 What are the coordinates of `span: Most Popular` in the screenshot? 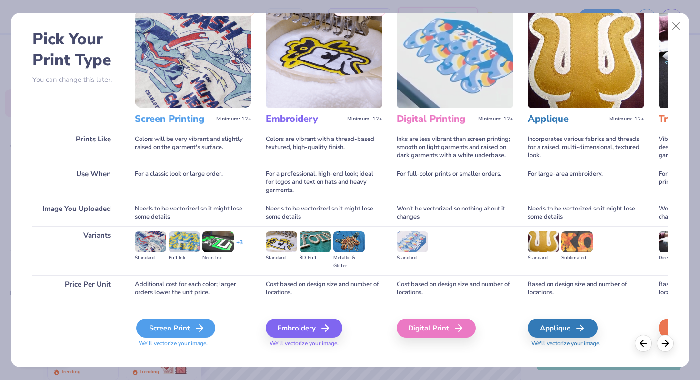 It's located at (232, 10).